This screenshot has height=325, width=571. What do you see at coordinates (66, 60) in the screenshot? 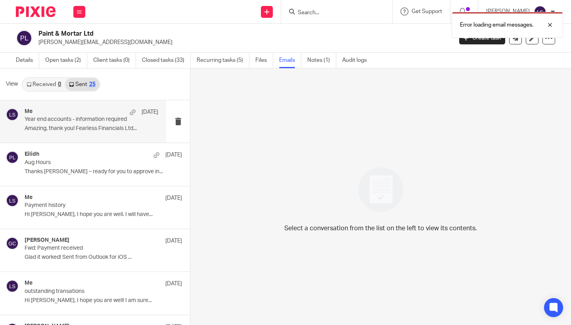
I see `a: Open tasks (2)` at bounding box center [66, 60].